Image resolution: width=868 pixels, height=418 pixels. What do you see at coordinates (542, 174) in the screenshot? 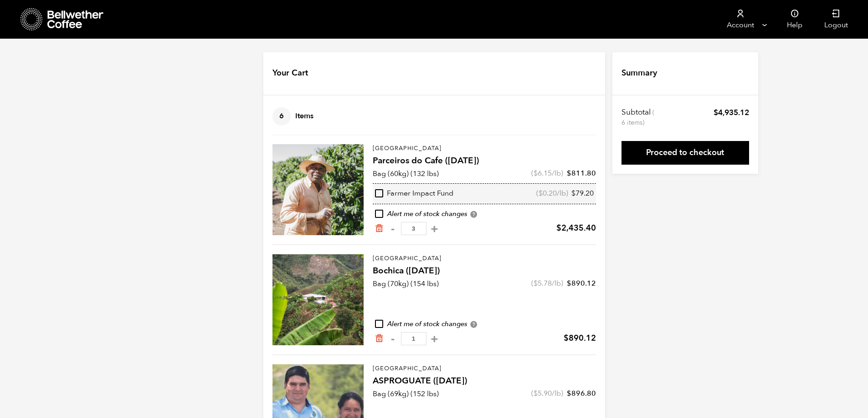
I see `bdi: 6.15` at bounding box center [542, 174].